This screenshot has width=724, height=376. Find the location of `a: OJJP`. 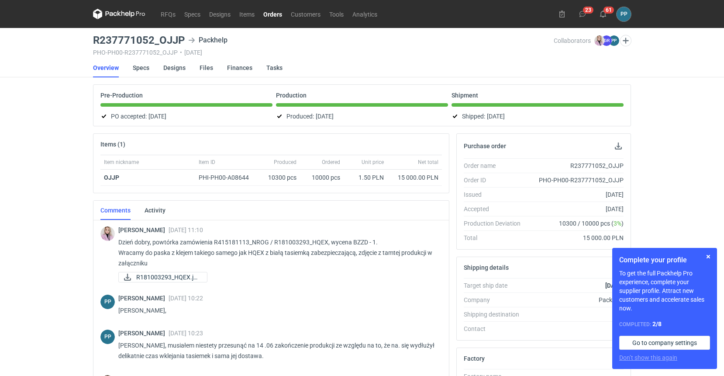

a: OJJP is located at coordinates (111, 177).